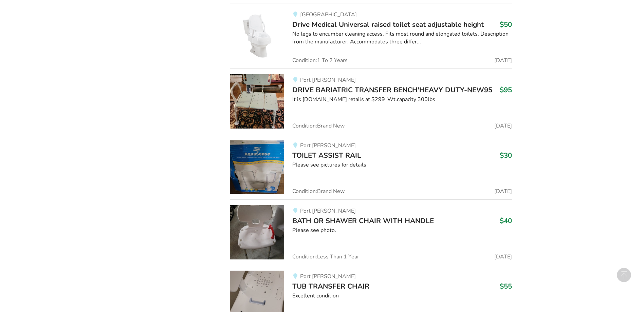 The image size is (644, 312). Describe the element at coordinates (257, 36) in the screenshot. I see `img: bathroom safety-drive medical universal raised toilet seat adjustable height` at that location.